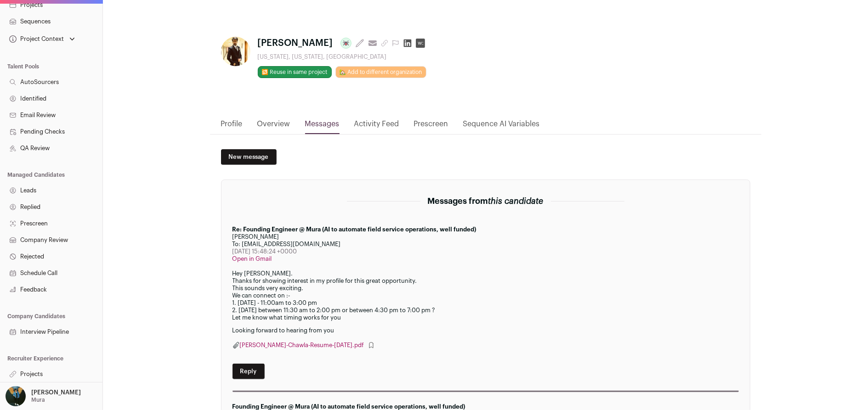 The height and width of the screenshot is (410, 868). I want to click on p: Mura, so click(38, 400).